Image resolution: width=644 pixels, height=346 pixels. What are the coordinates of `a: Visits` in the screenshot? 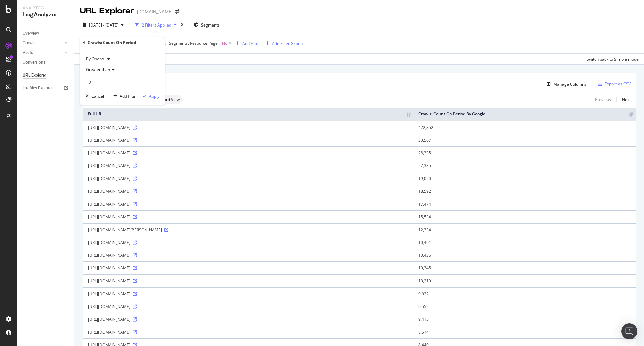 It's located at (43, 53).